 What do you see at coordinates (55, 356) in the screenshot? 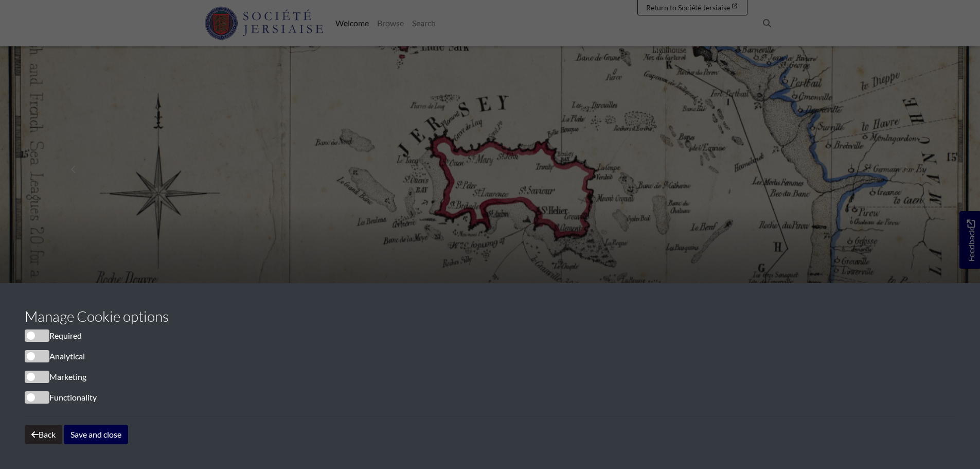
I see `label: Analytical` at bounding box center [55, 356].